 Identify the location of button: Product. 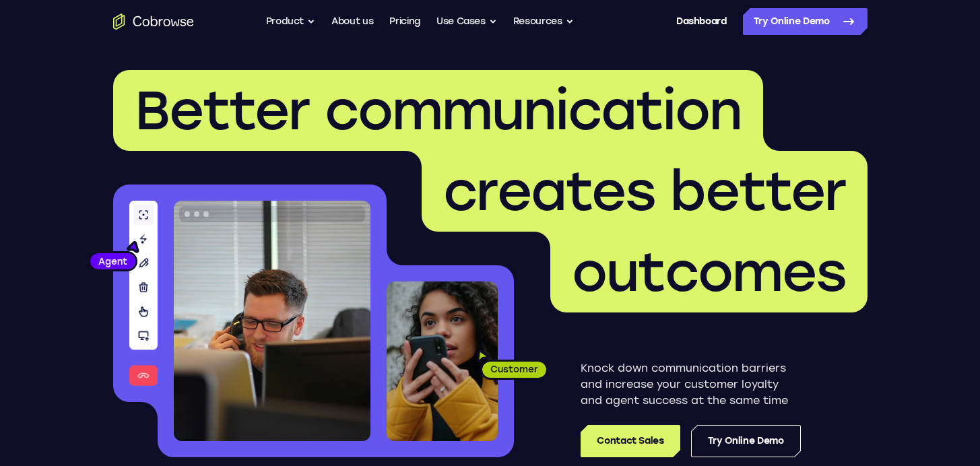
(291, 22).